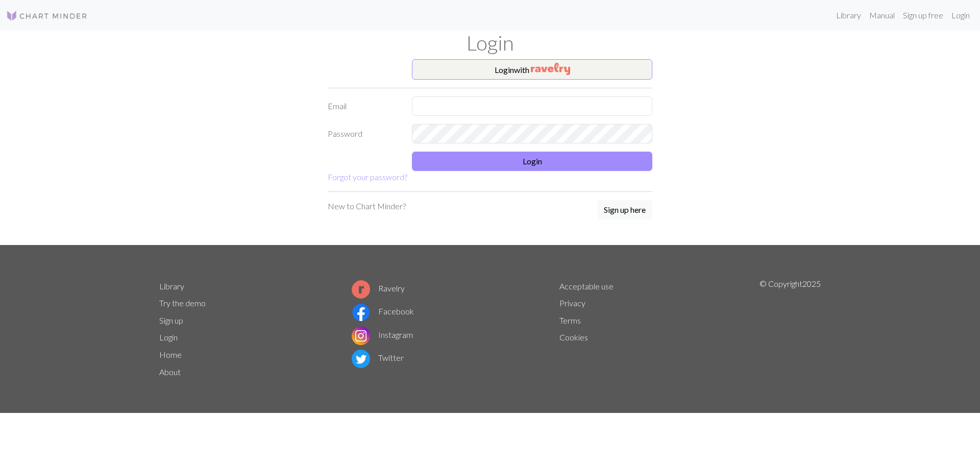 The image size is (980, 465). I want to click on button: Login, so click(532, 161).